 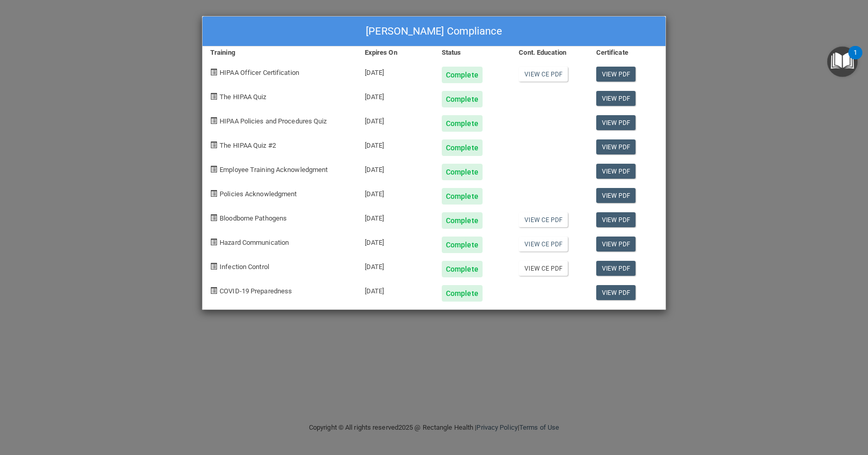 What do you see at coordinates (258, 193) in the screenshot?
I see `span: Policies Acknowledgment` at bounding box center [258, 193].